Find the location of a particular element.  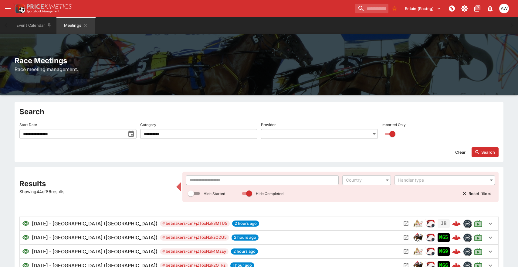

p: Category is located at coordinates (148, 124).